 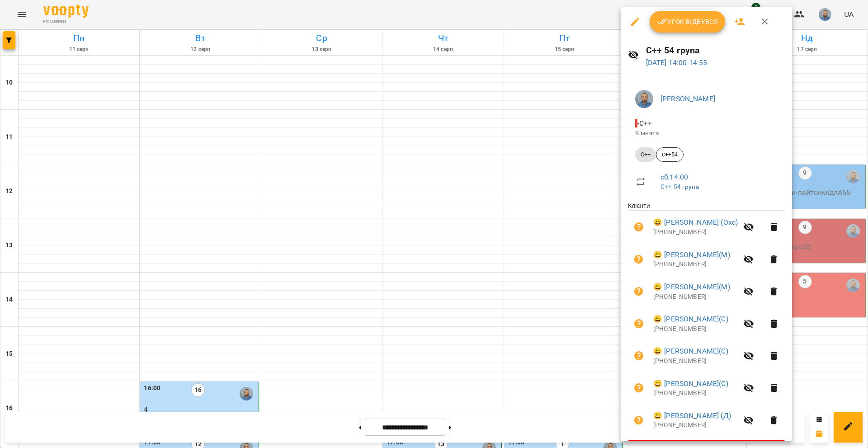 I want to click on span: с++54, so click(x=669, y=155).